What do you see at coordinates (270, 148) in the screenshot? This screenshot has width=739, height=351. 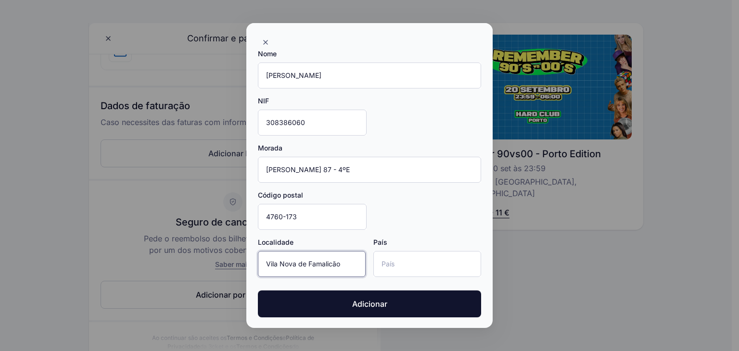 I see `label: Morada` at bounding box center [270, 148].